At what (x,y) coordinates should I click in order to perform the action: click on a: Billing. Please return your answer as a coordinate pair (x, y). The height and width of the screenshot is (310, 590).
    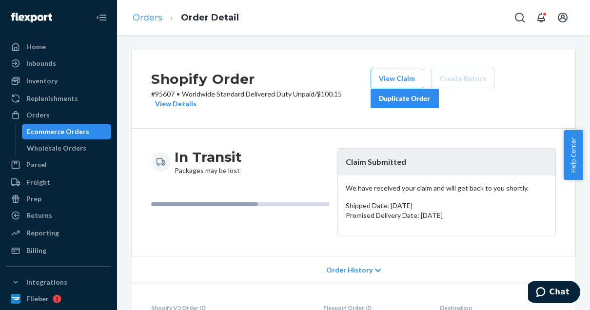
    Looking at the image, I should click on (58, 250).